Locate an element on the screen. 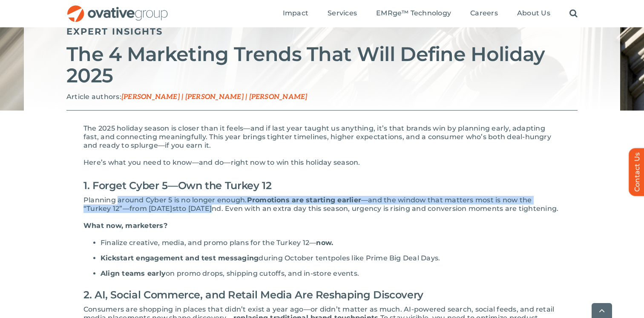  span: st is located at coordinates (176, 208).